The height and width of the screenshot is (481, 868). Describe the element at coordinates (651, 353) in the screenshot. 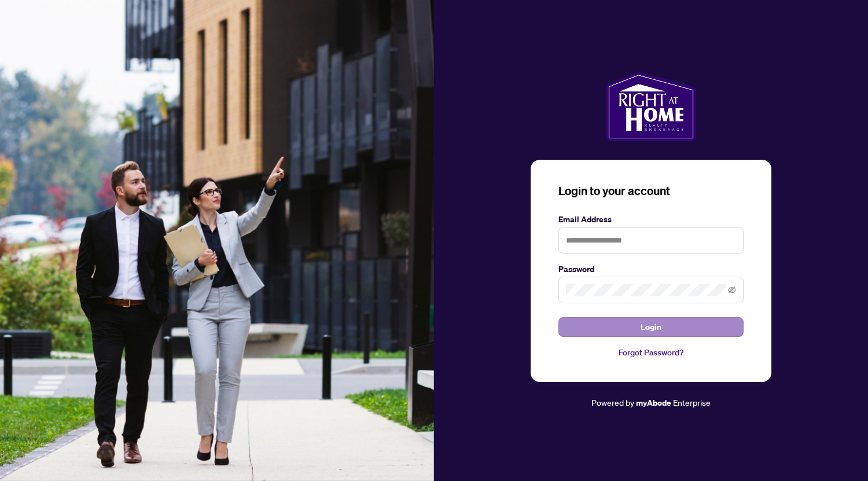

I see `a: Forgot Password?` at that location.